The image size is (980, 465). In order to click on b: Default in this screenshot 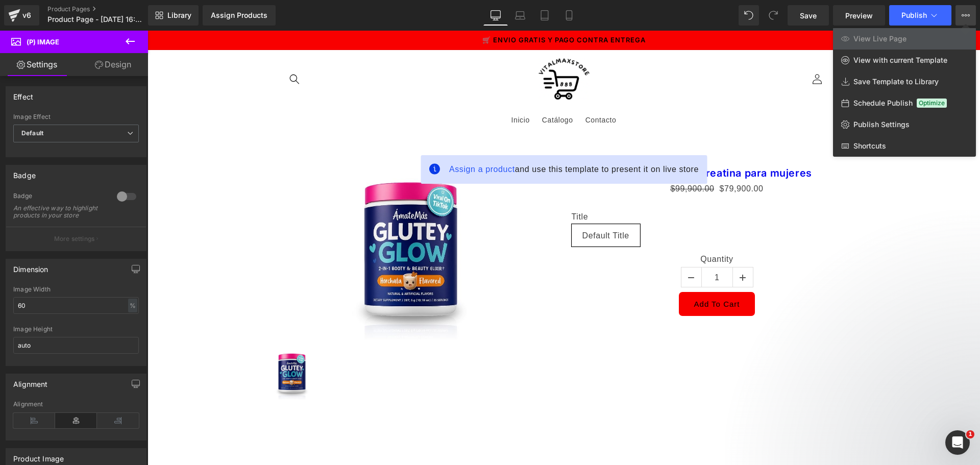, I will do `click(32, 133)`.